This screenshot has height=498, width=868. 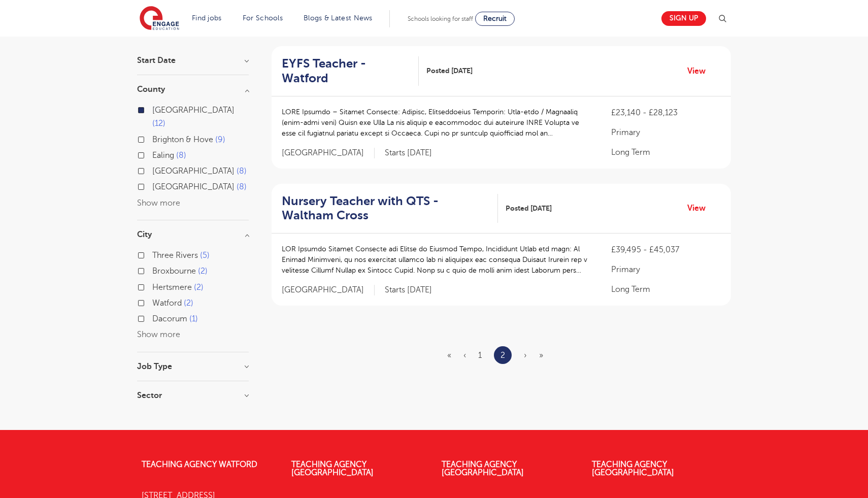 What do you see at coordinates (666, 113) in the screenshot?
I see `p: £23,140 - £28,123` at bounding box center [666, 113].